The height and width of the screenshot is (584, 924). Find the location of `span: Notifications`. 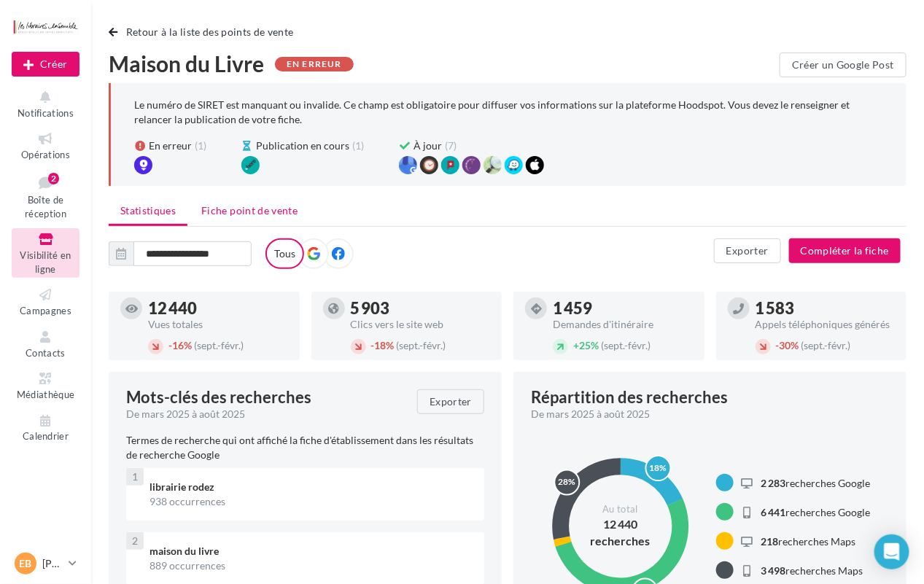

span: Notifications is located at coordinates (45, 113).